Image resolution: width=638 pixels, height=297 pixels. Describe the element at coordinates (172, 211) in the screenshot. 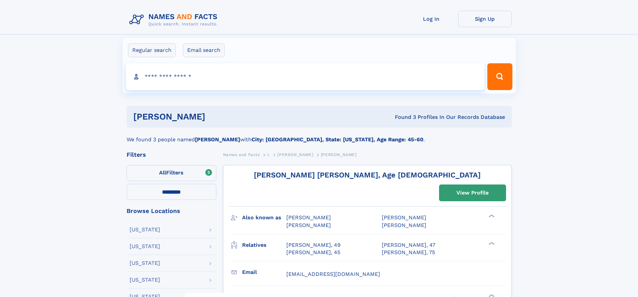

I see `div: Browse Locations` at that location.